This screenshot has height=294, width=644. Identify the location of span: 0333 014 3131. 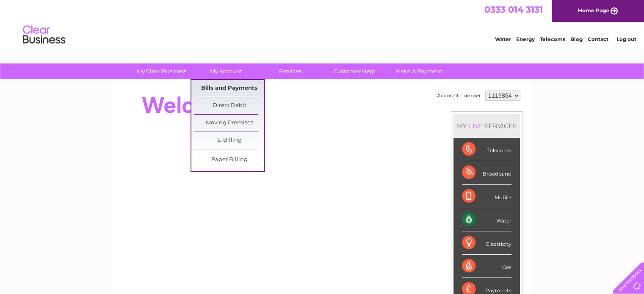
(513, 10).